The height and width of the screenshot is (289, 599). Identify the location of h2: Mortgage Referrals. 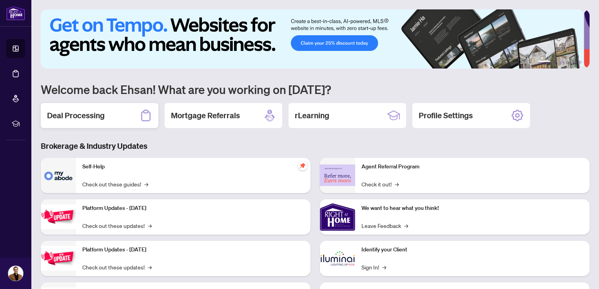
(205, 116).